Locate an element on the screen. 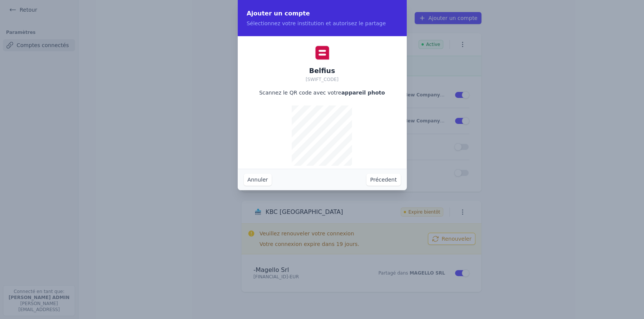 This screenshot has width=644, height=319. button: Précedent is located at coordinates (383, 180).